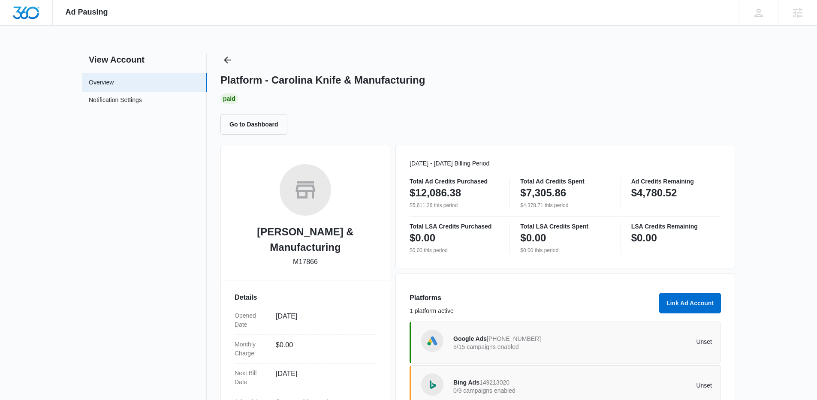 The width and height of the screenshot is (817, 400). I want to click on p: 5/15 campaigns enabled, so click(518, 347).